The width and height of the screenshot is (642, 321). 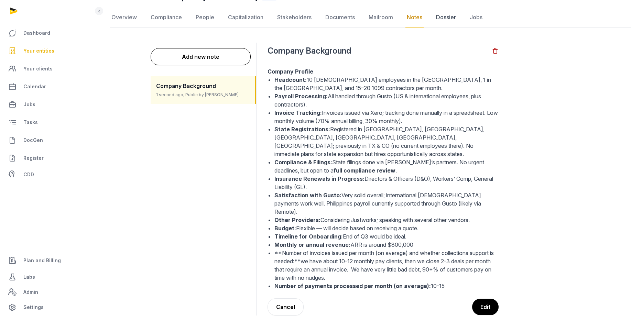 I want to click on li: End of Q3 would be ideal., so click(x=386, y=237).